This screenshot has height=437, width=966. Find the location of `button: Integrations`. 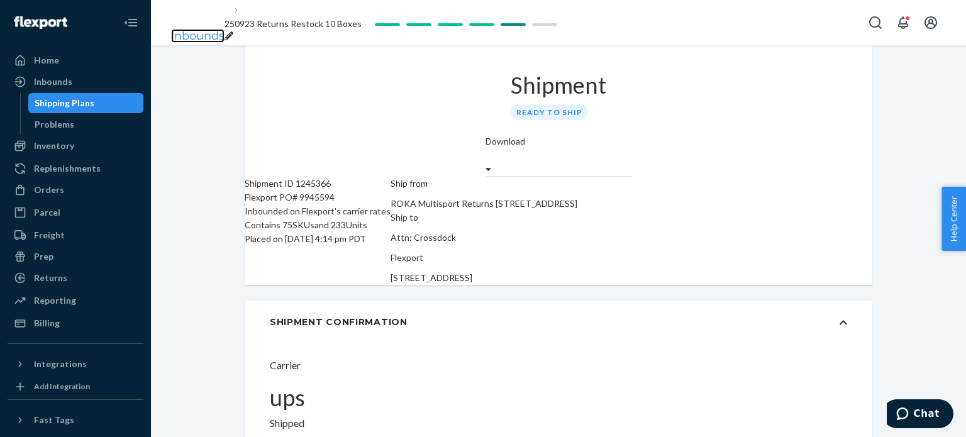

button: Integrations is located at coordinates (75, 364).